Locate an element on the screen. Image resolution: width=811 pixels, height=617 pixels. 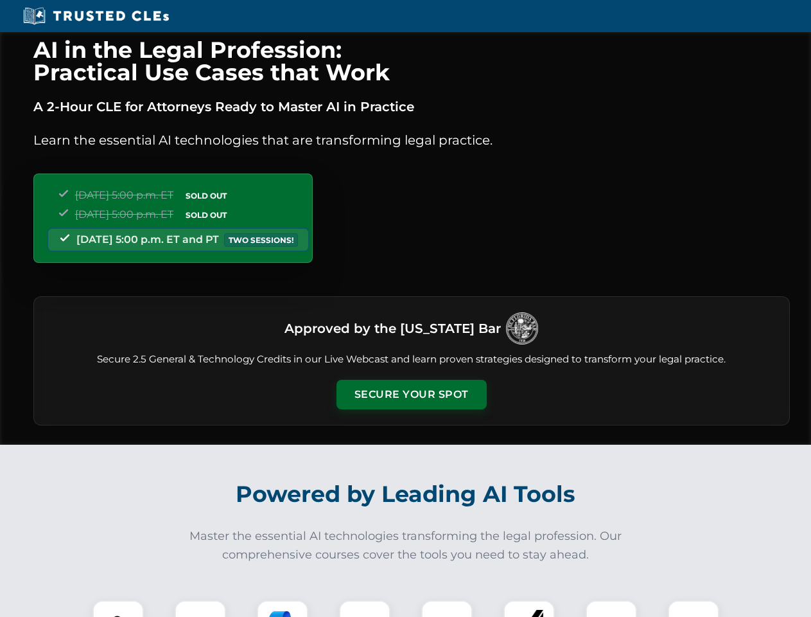
img: Logo is located at coordinates (522, 328).